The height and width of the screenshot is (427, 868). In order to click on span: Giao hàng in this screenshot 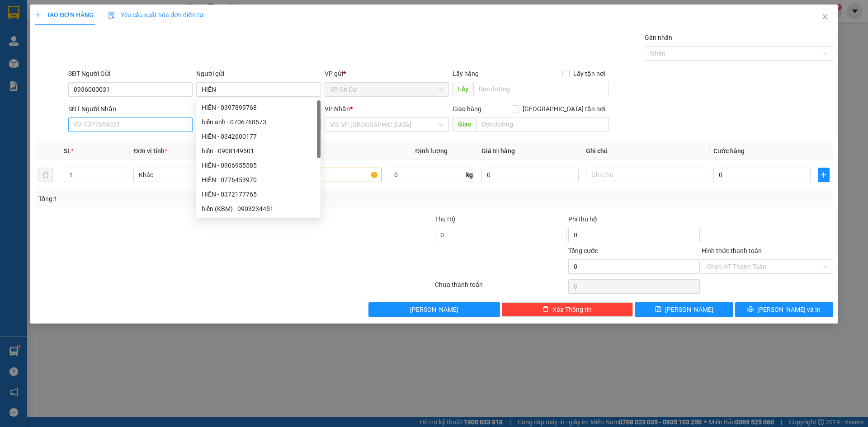, I will do `click(467, 109)`.